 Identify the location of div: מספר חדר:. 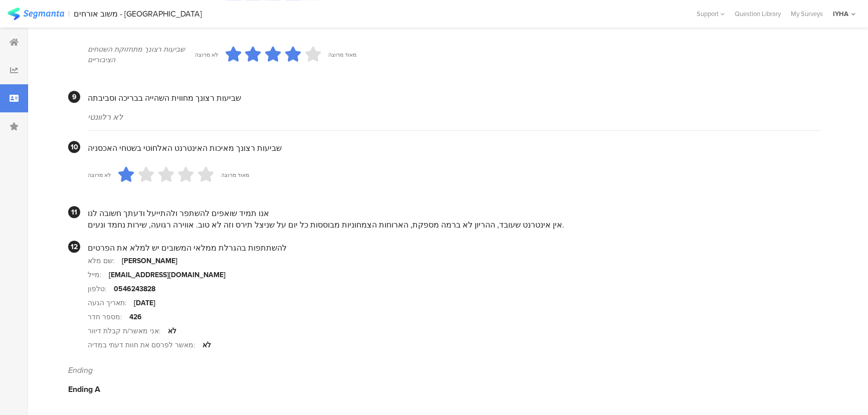
(108, 317).